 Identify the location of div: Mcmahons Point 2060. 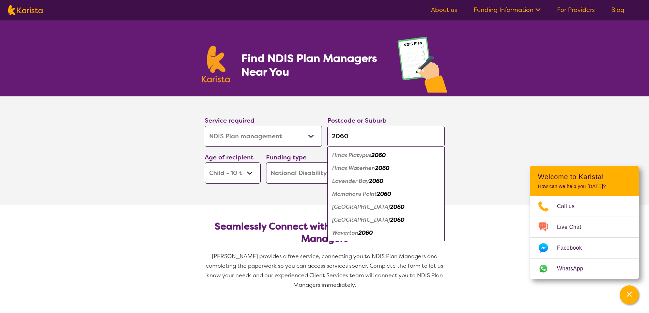
(386, 194).